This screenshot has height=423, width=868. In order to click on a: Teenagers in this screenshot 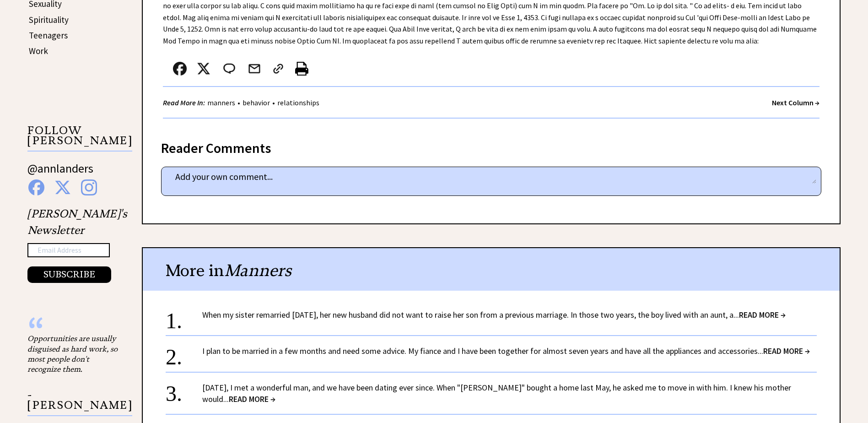, I will do `click(48, 35)`.